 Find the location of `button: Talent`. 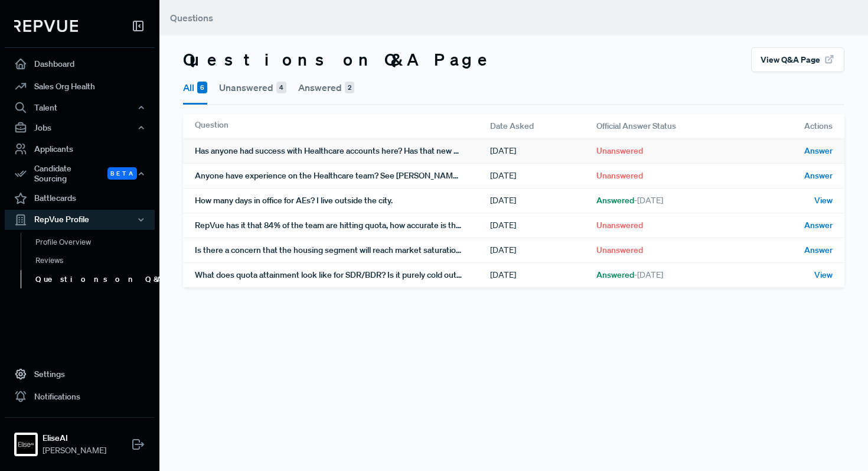

button: Talent is located at coordinates (80, 108).